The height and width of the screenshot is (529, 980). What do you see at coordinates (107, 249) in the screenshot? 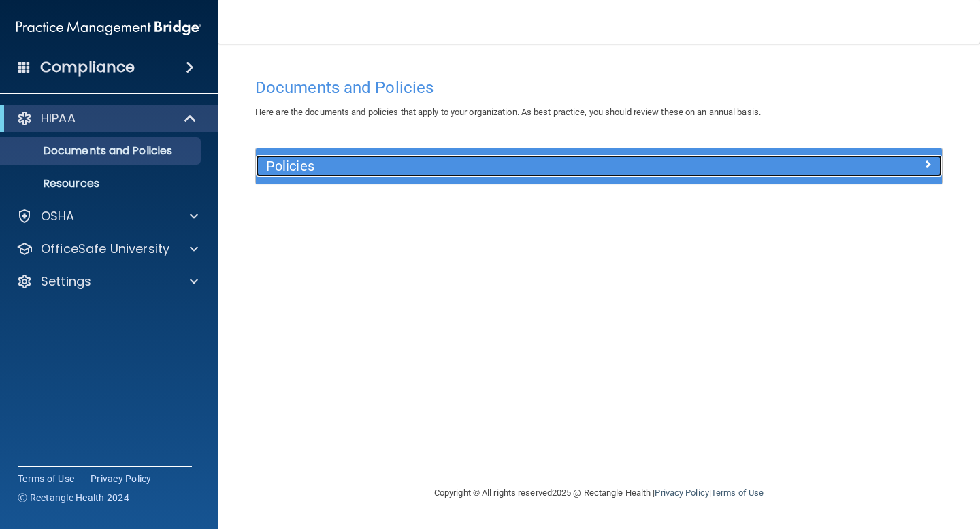
I see `a: OfficeSafe University` at bounding box center [107, 249].